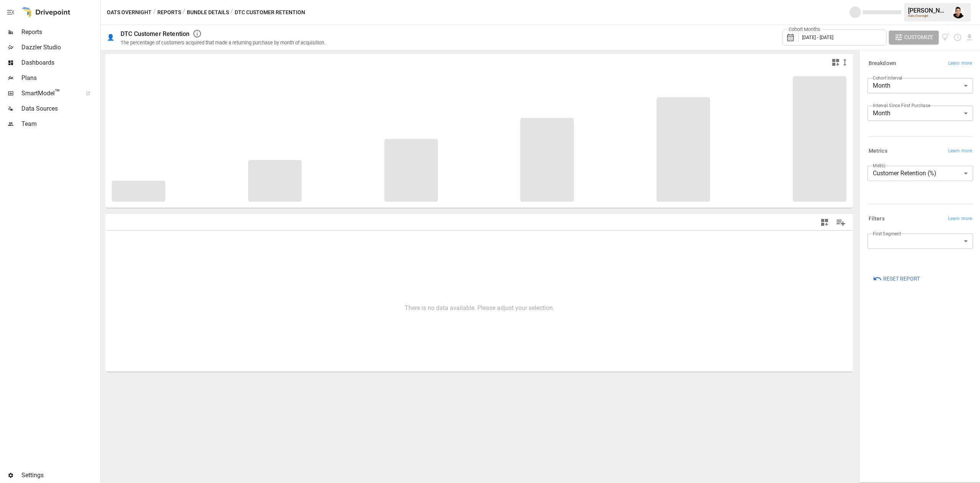 Image resolution: width=980 pixels, height=483 pixels. What do you see at coordinates (946, 37) in the screenshot?
I see `button: View documentation` at bounding box center [946, 37].